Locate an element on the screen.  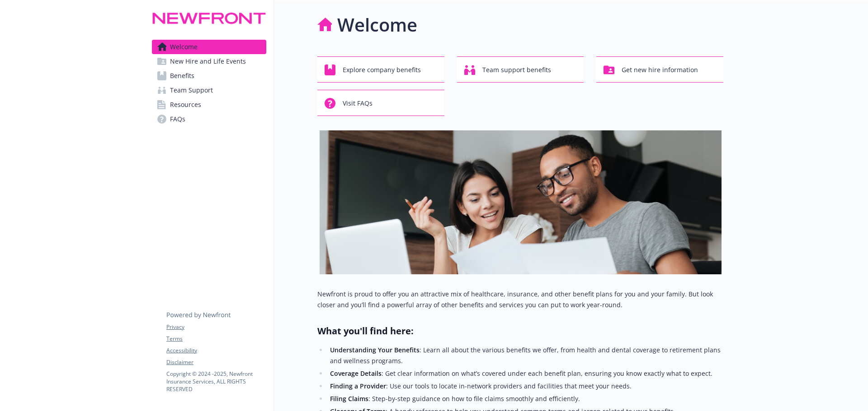
span: Get new hire information is located at coordinates (659, 70).